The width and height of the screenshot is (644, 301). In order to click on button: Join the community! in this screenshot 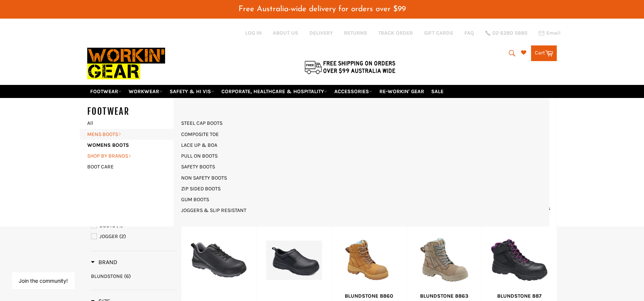, I will do `click(43, 281)`.